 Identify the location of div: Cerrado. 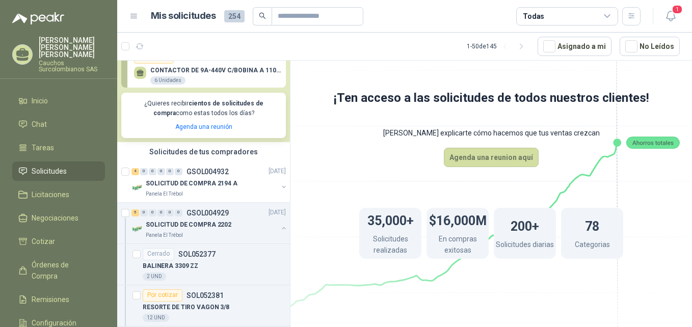
(159, 254).